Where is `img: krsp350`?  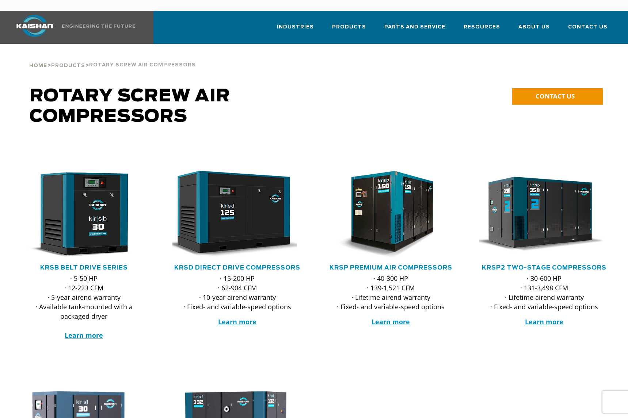
img: krsp350 is located at coordinates (539, 215).